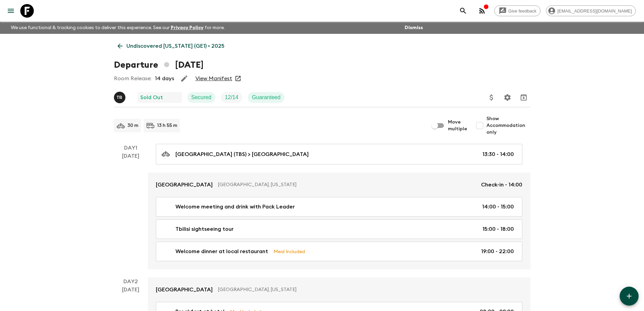 The image size is (644, 311). What do you see at coordinates (289, 252) in the screenshot?
I see `p: Meal Included` at bounding box center [289, 252].